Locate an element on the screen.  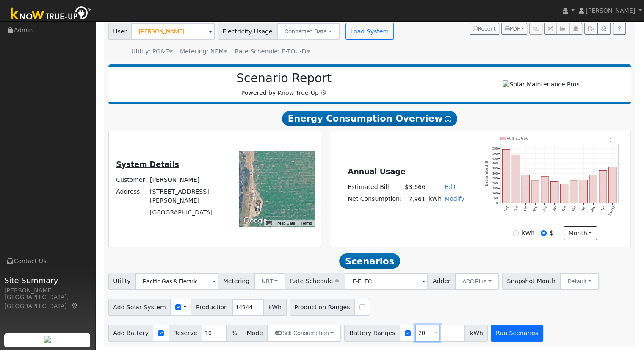
a: Terms (opens in new tab) is located at coordinates (307, 223).